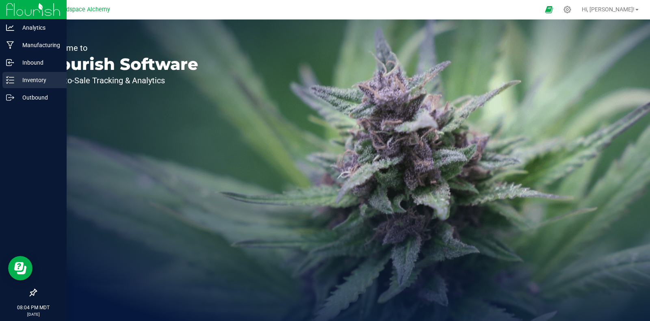 Image resolution: width=650 pixels, height=321 pixels. What do you see at coordinates (567, 9) in the screenshot?
I see `div: Manage settings` at bounding box center [567, 9].